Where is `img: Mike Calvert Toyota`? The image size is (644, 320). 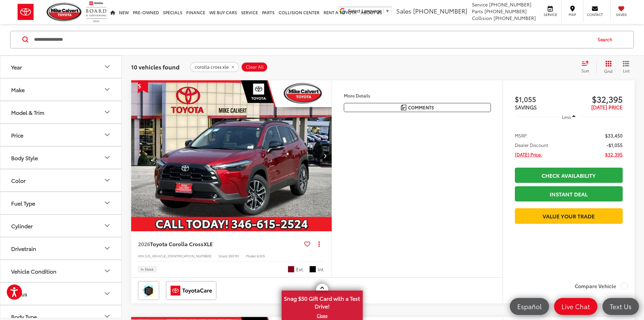
img: Mike Calvert Toyota is located at coordinates (65, 12).